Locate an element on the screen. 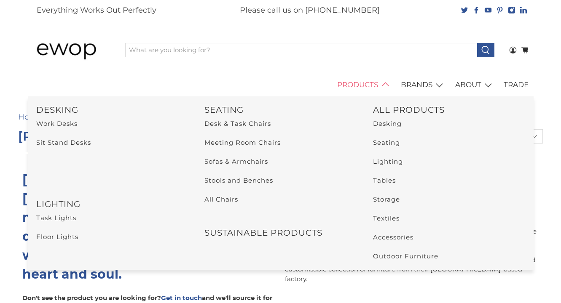 The image size is (561, 303). a: All Chairs is located at coordinates (221, 199).